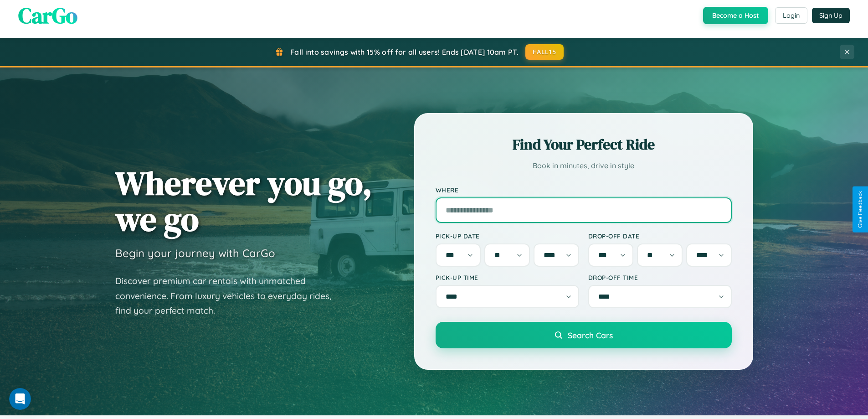  What do you see at coordinates (860, 209) in the screenshot?
I see `div: Give Feedback` at bounding box center [860, 209].